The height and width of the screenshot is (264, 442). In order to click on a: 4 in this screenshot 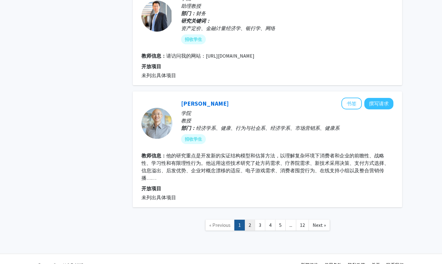, I will do `click(270, 225)`.